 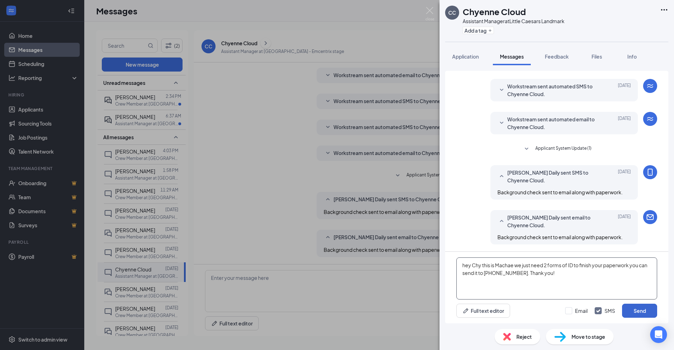 What do you see at coordinates (639, 311) in the screenshot?
I see `button: Send` at bounding box center [639, 311].